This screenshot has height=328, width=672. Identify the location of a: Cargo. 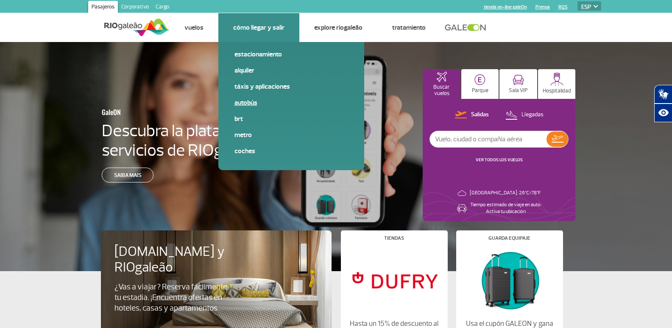
(162, 8).